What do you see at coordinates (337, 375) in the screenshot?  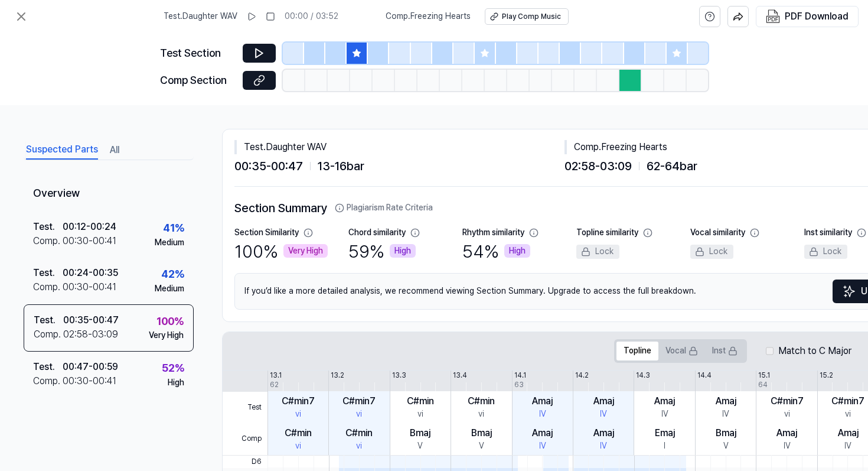 I see `div: 13.2` at bounding box center [337, 375].